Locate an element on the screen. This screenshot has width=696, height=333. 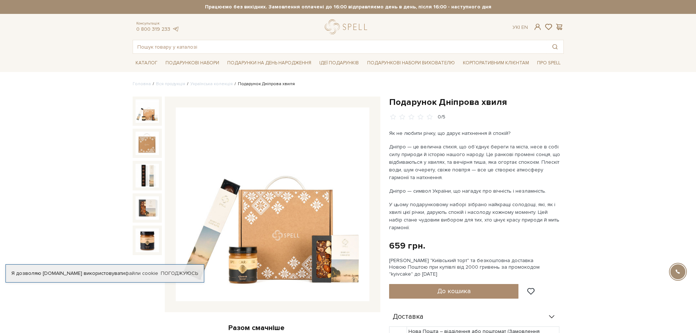
a: Про Spell is located at coordinates (549, 63).